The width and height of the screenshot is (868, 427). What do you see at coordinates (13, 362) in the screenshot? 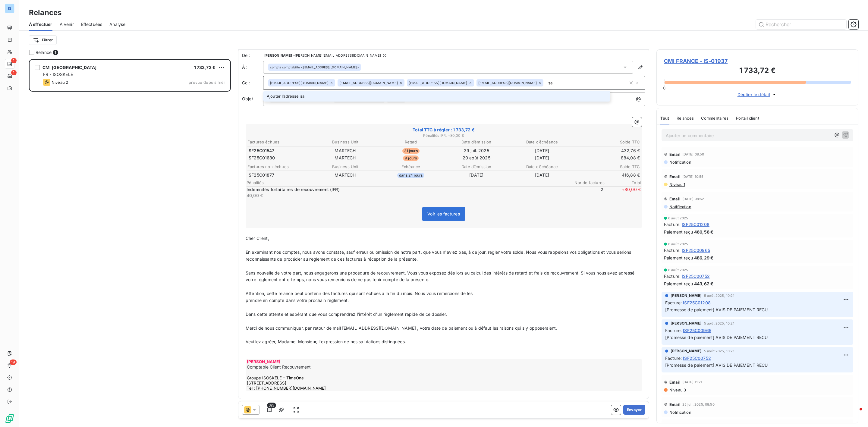
I see `span: 19` at bounding box center [13, 362].